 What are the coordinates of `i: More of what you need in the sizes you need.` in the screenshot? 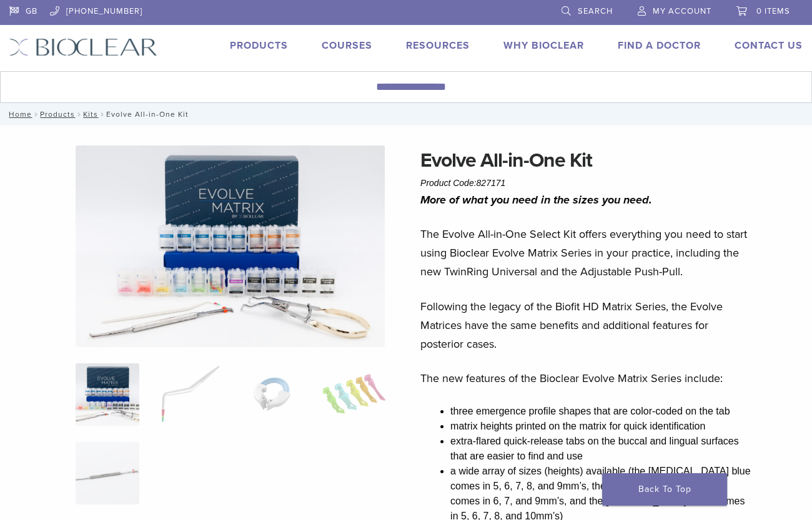 It's located at (536, 200).